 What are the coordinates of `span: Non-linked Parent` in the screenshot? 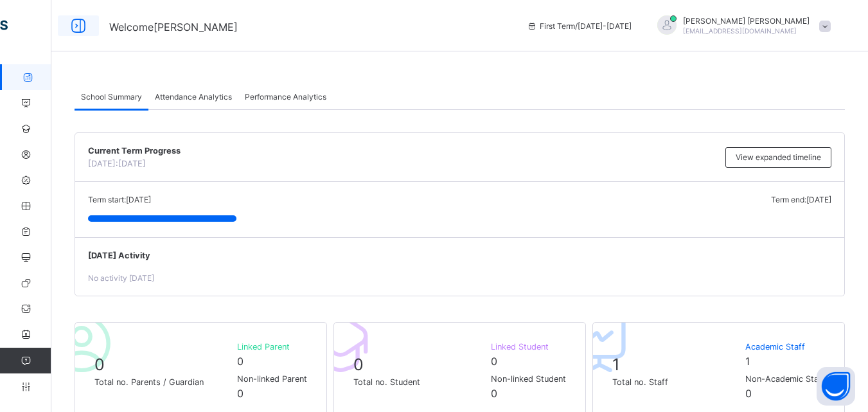 It's located at (272, 378).